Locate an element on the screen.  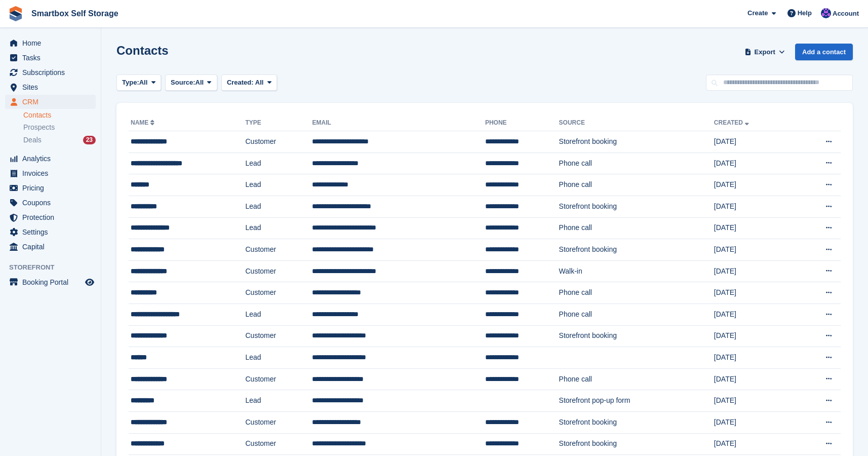
a: Created is located at coordinates (732, 122).